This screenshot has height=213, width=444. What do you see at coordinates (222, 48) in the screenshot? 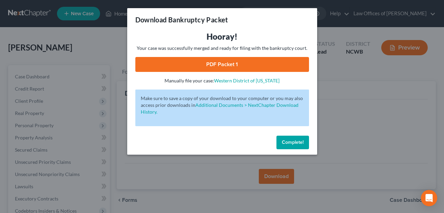
I see `p: Your case was successfully merged and ready for filing with the bankruptcy court.` at bounding box center [222, 48].